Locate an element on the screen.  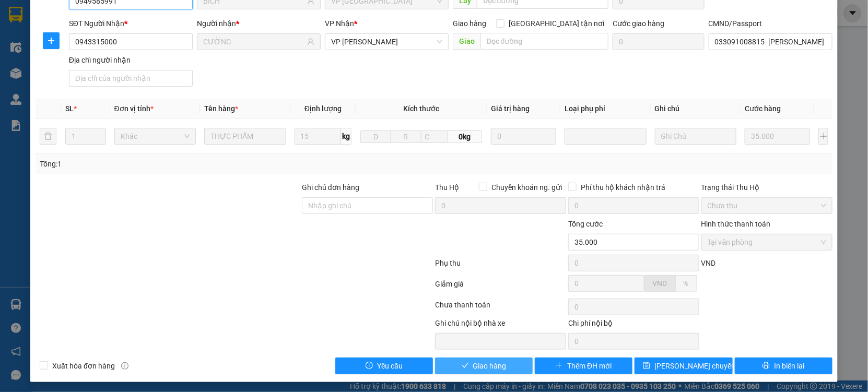
span: 0kg is located at coordinates (465, 137).